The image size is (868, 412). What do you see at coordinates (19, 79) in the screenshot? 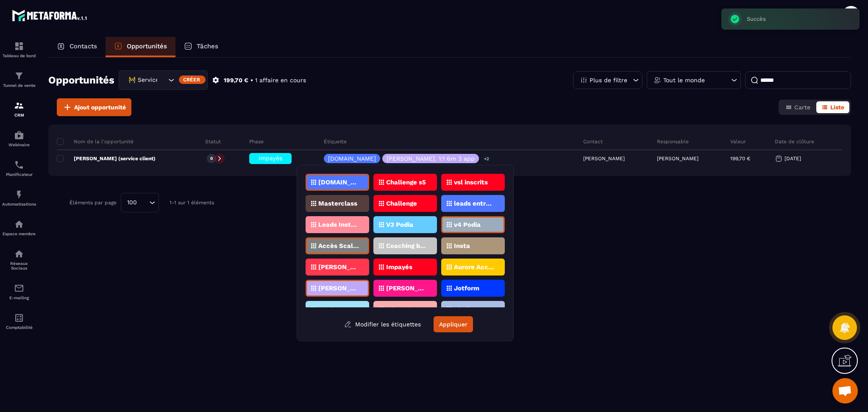
I see `a: formationformationTunnel de vente` at bounding box center [19, 79].